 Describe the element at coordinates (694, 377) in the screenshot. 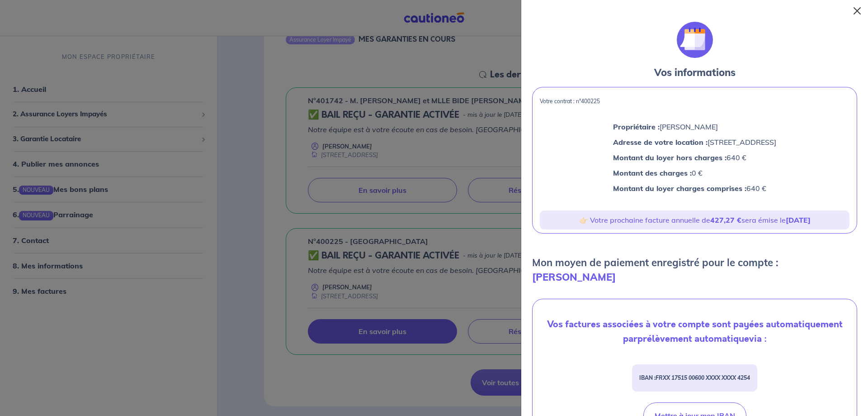

I see `strong: IBAN :` at that location.